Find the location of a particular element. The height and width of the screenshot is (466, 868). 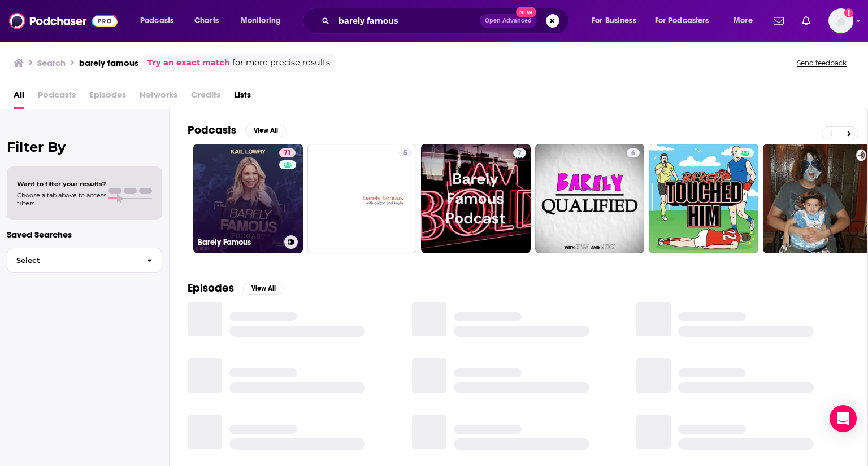

span: Networks is located at coordinates (158, 97).